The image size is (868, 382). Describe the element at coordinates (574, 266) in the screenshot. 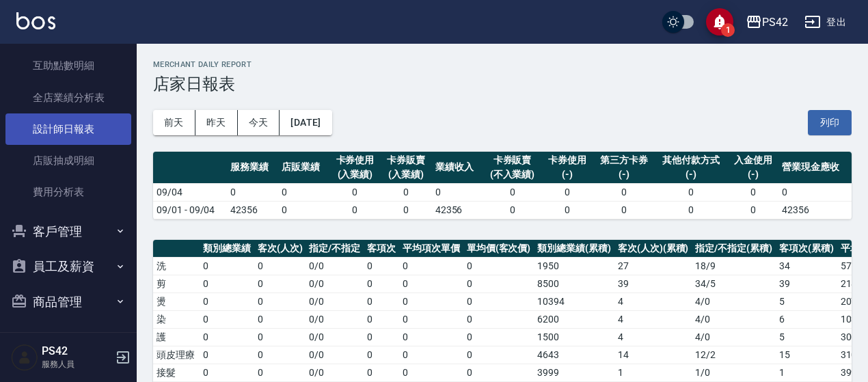

I see `td: 1950` at that location.